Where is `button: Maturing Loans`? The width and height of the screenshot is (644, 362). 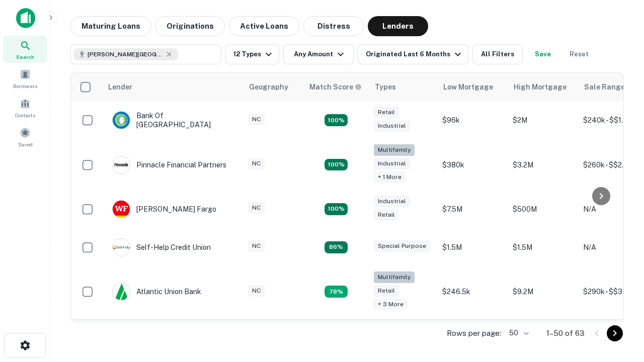 button: Maturing Loans is located at coordinates (111, 26).